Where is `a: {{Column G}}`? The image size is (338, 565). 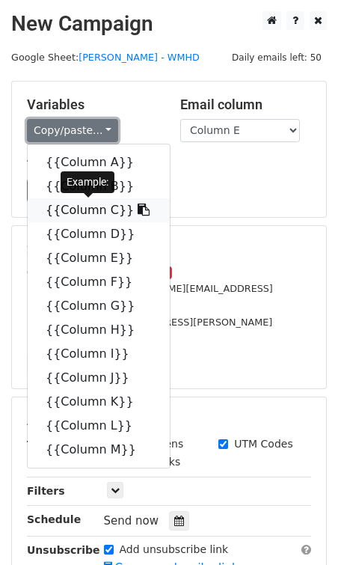 a: {{Column G}} is located at coordinates (99, 306).